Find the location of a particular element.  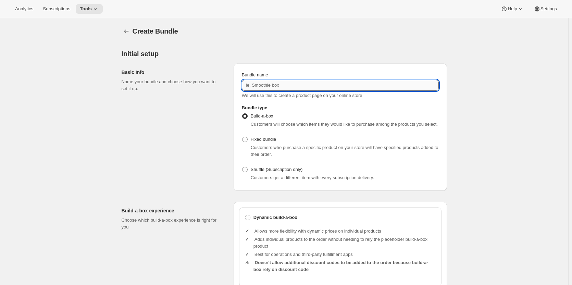

button: Analytics is located at coordinates (24, 9).